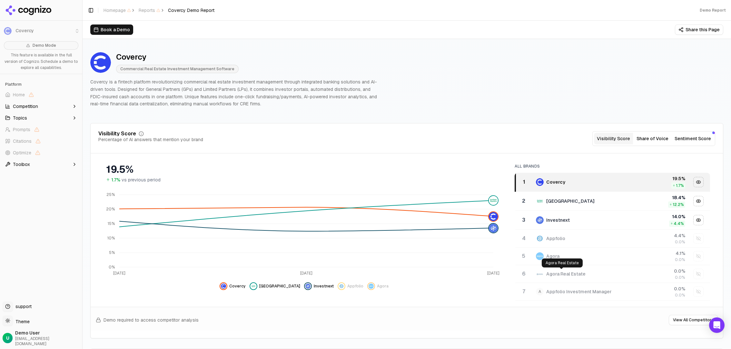 This screenshot has width=731, height=349. Describe the element at coordinates (112, 267) in the screenshot. I see `tspan: 0%` at that location.